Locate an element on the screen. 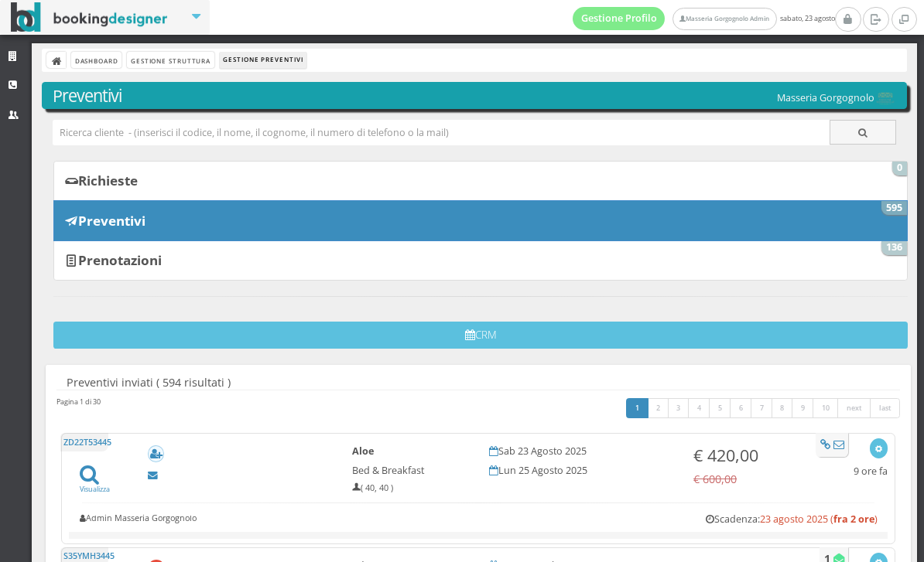 The height and width of the screenshot is (562, 924). a: 10 is located at coordinates (826, 408).